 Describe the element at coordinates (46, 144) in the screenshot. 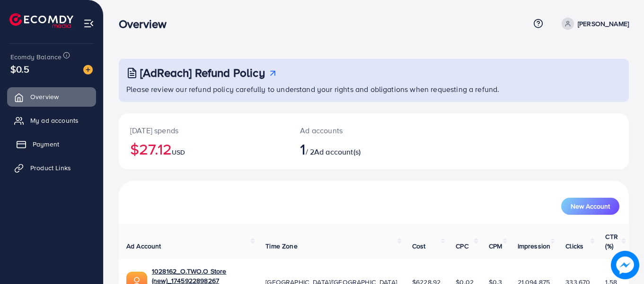

I see `span: Payment` at that location.